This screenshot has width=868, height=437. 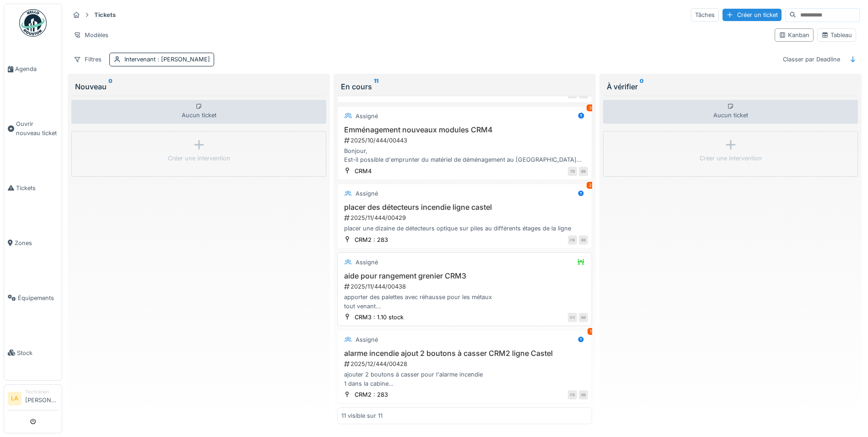 What do you see at coordinates (591, 108) in the screenshot?
I see `div: 3` at bounding box center [591, 108].